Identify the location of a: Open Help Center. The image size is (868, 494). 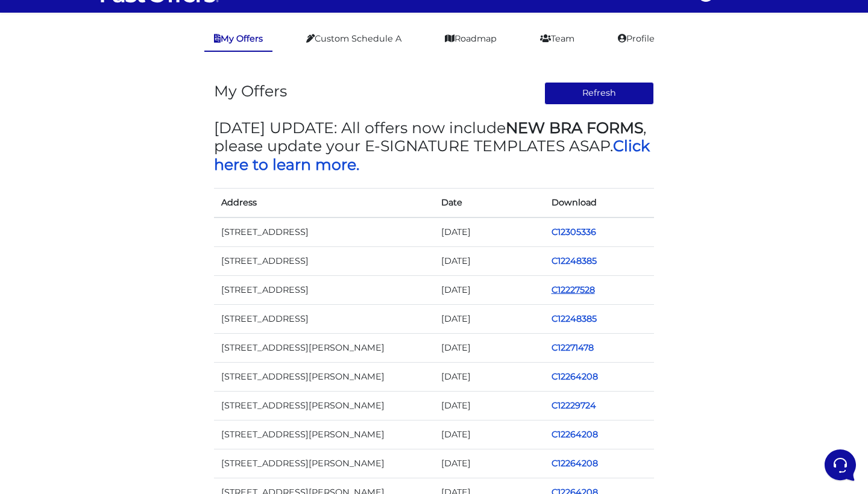
(186, 222).